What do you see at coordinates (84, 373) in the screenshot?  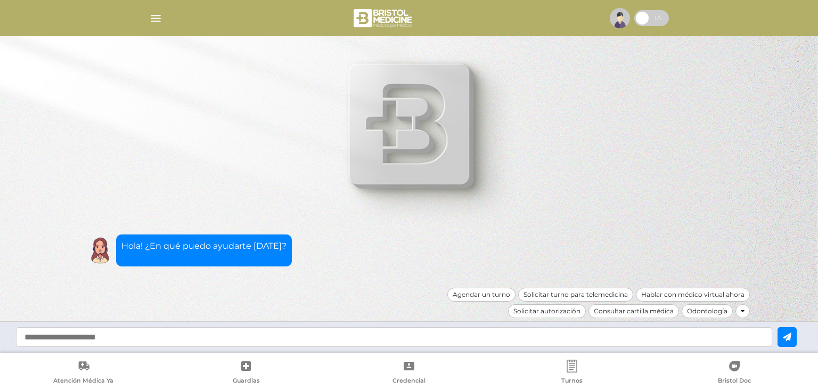 I see `a: Atención Médica Ya` at bounding box center [84, 373].